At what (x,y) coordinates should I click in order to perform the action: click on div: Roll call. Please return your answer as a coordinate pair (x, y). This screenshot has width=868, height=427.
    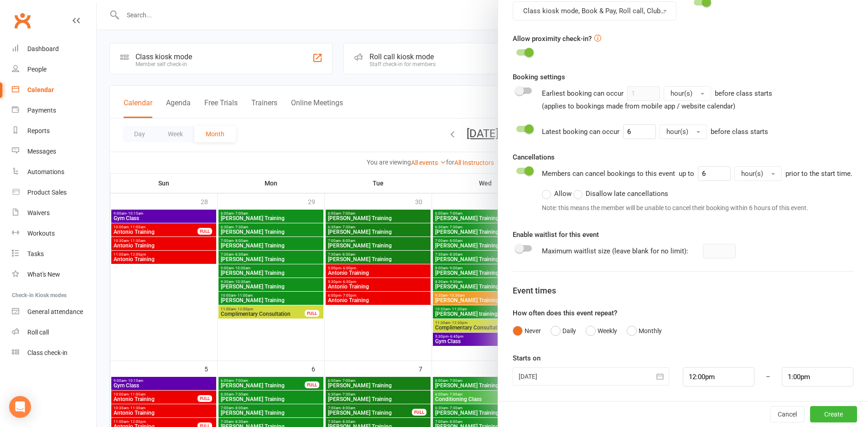
    Looking at the image, I should click on (38, 332).